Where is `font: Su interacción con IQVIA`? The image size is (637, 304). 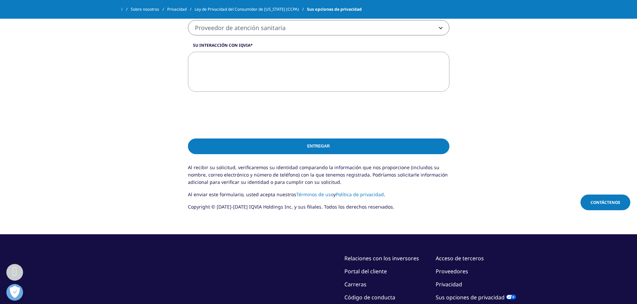
font: Su interacción con IQVIA is located at coordinates (222, 45).